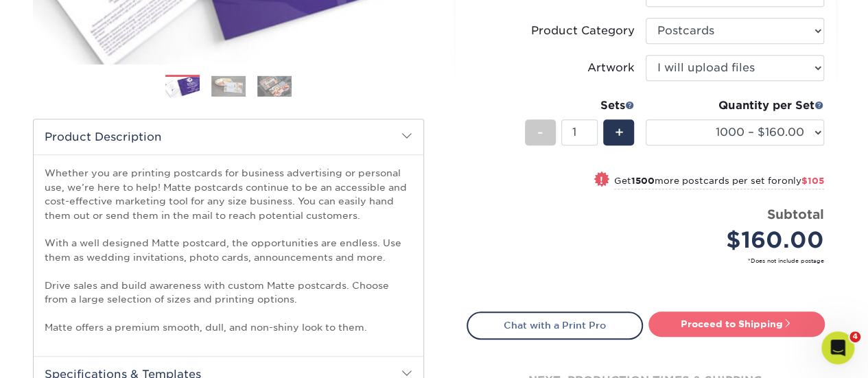  Describe the element at coordinates (583, 31) in the screenshot. I see `div: Product Category` at that location.